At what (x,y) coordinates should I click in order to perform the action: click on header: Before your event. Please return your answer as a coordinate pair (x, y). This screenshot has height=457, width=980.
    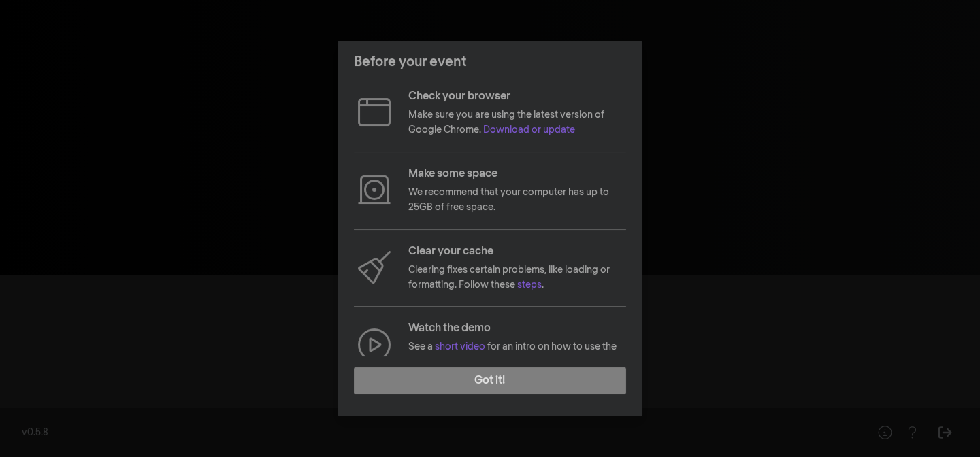
    Looking at the image, I should click on (490, 62).